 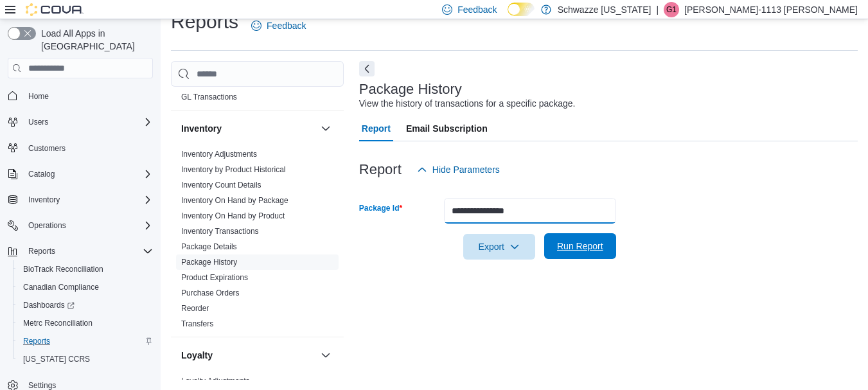 What do you see at coordinates (209, 247) in the screenshot?
I see `a: Package Details` at bounding box center [209, 247].